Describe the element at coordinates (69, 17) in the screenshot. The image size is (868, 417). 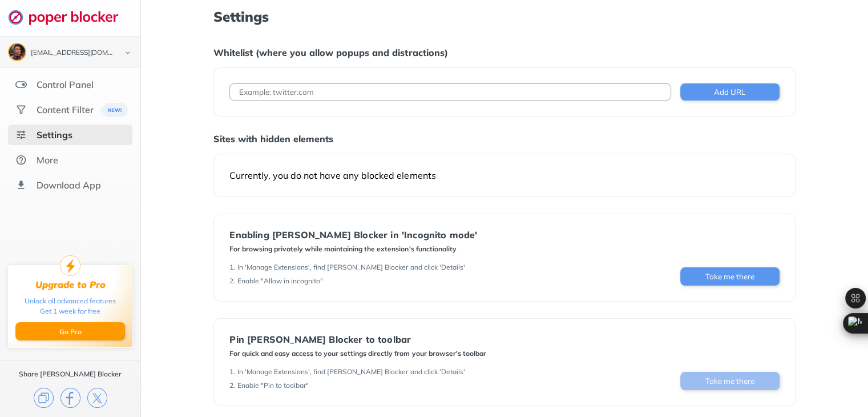
I see `img: logo-webpage.svg` at that location.